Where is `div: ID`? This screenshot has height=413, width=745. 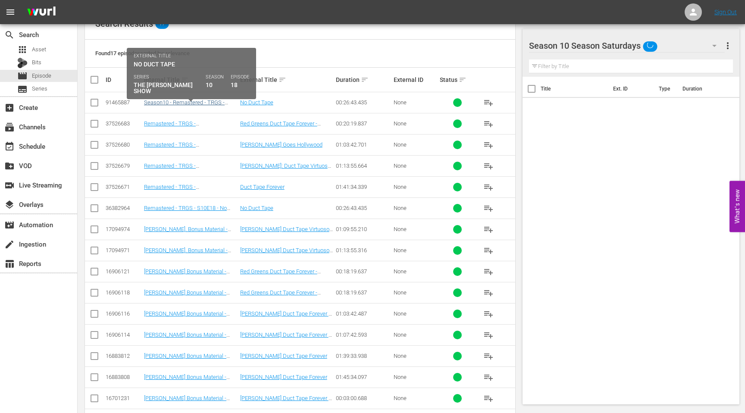
div: ID is located at coordinates (123, 80).